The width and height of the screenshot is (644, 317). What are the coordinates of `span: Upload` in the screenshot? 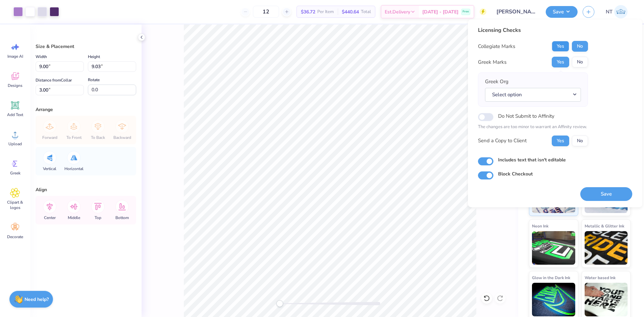 It's located at (15, 144).